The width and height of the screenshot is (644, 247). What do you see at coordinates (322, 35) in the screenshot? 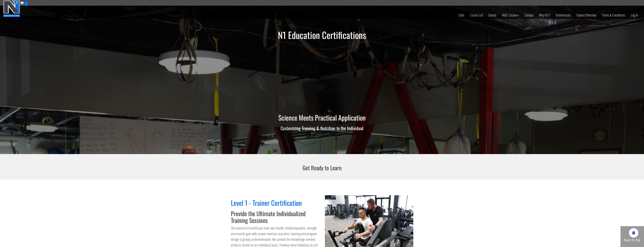
I see `h1: N1 Education Certifications` at bounding box center [322, 35].